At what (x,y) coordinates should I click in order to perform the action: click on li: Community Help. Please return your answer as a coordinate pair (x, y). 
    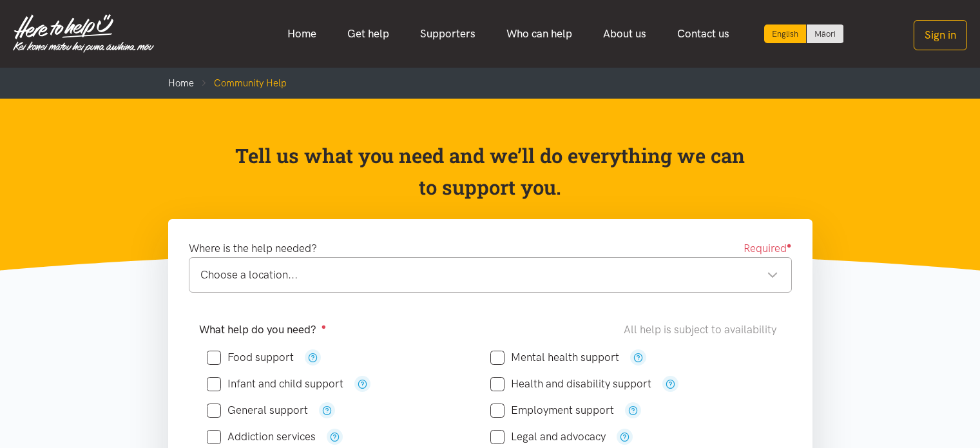
    Looking at the image, I should click on (240, 83).